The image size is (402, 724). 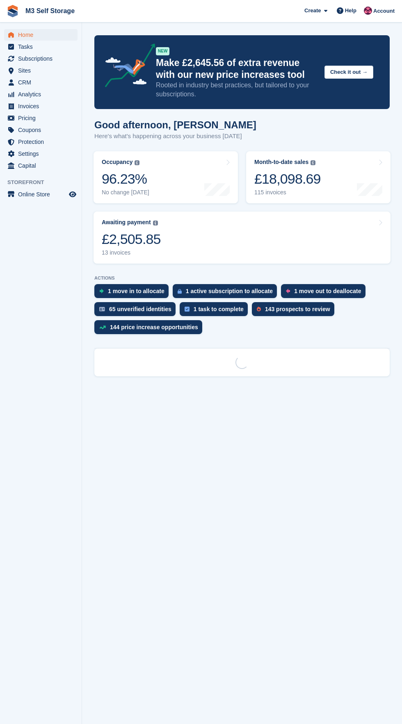 I want to click on span: CRM, so click(x=43, y=82).